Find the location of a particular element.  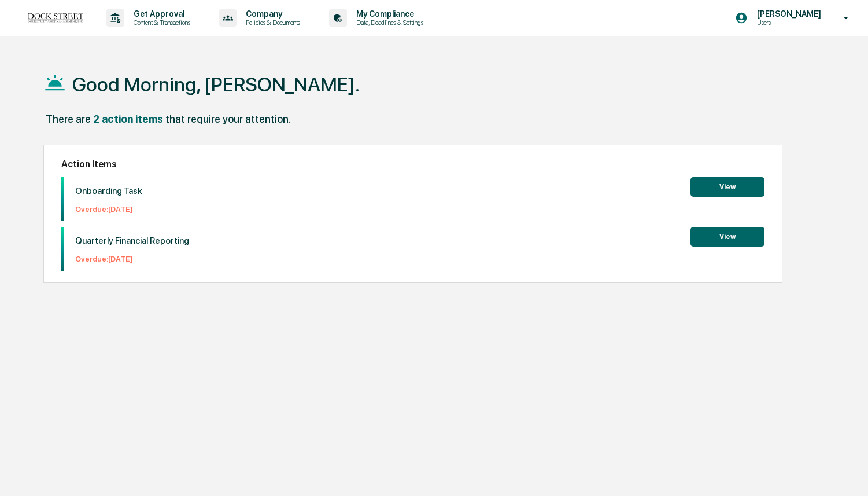

p: Data, Deadlines & Settings is located at coordinates (388, 23).